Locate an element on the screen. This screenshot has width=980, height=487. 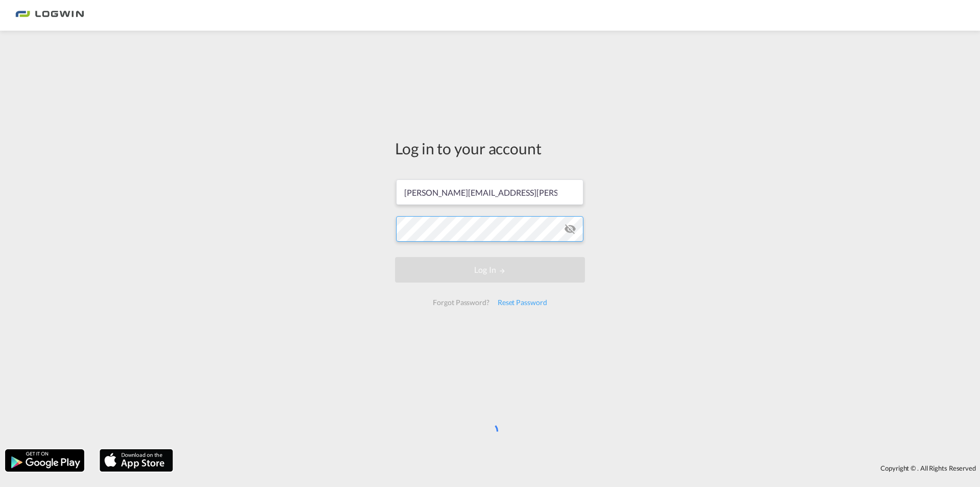
div: Log in to your account is located at coordinates (490, 148).